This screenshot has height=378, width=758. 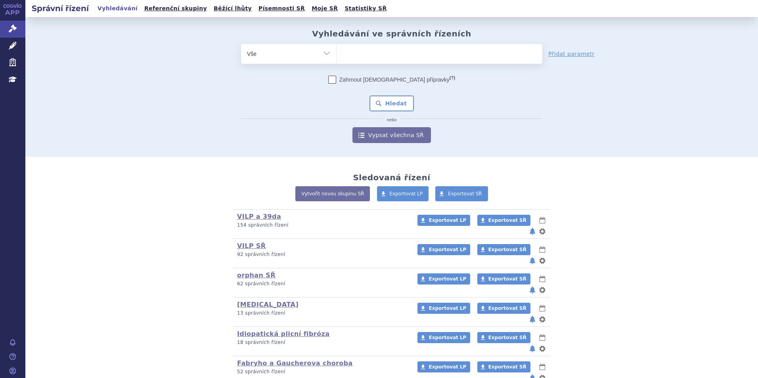 What do you see at coordinates (333, 194) in the screenshot?
I see `a: Vytvořit novou skupinu SŘ` at bounding box center [333, 194].